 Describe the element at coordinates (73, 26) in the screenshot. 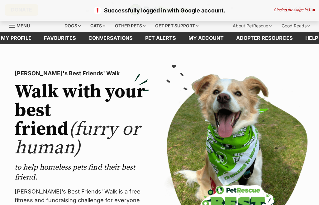

I see `div: Dogs` at that location.